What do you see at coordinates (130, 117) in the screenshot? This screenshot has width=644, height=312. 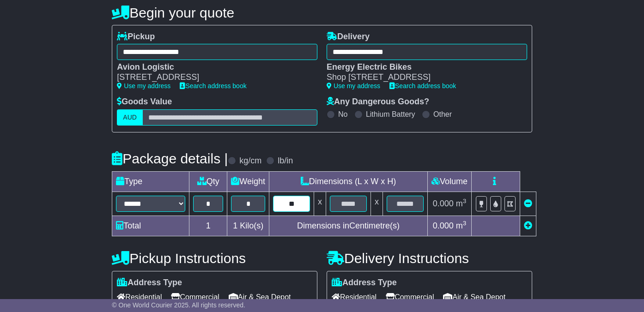 I see `label: AUD` at bounding box center [130, 117].